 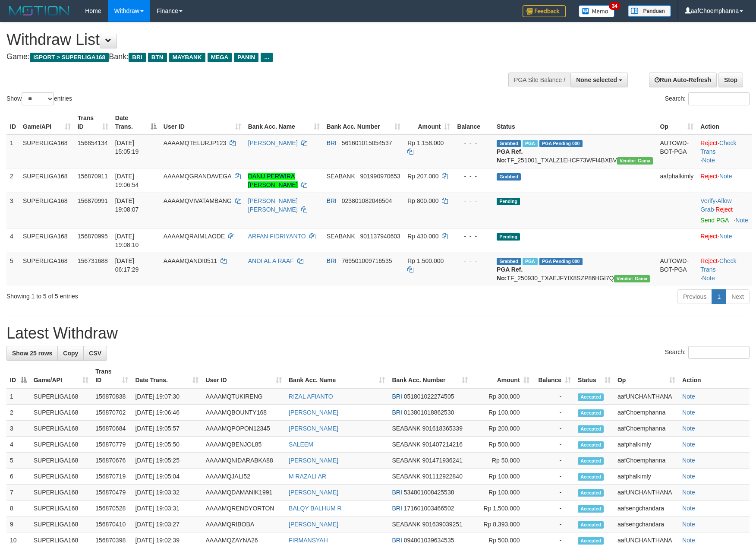 I want to click on td: AAAAMQTUKIRENG, so click(x=243, y=396).